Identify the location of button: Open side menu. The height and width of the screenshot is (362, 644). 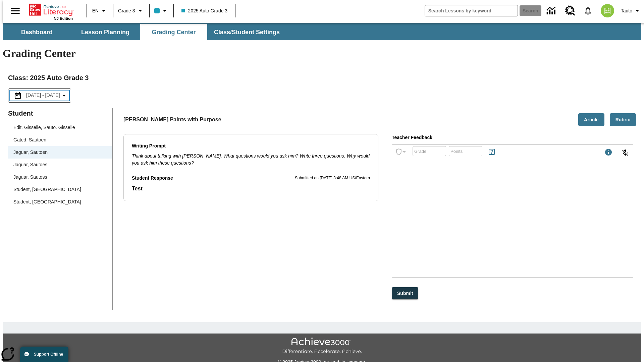
(15, 11).